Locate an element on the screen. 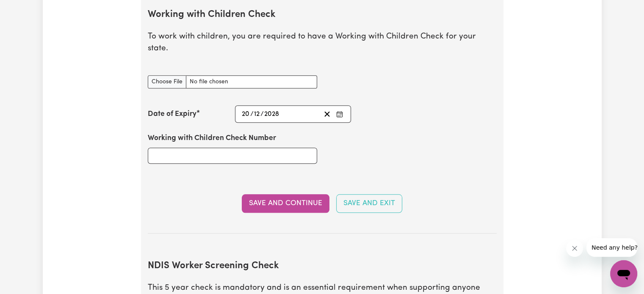 This screenshot has width=644, height=294. label: Working with Children Check Number is located at coordinates (211, 139).